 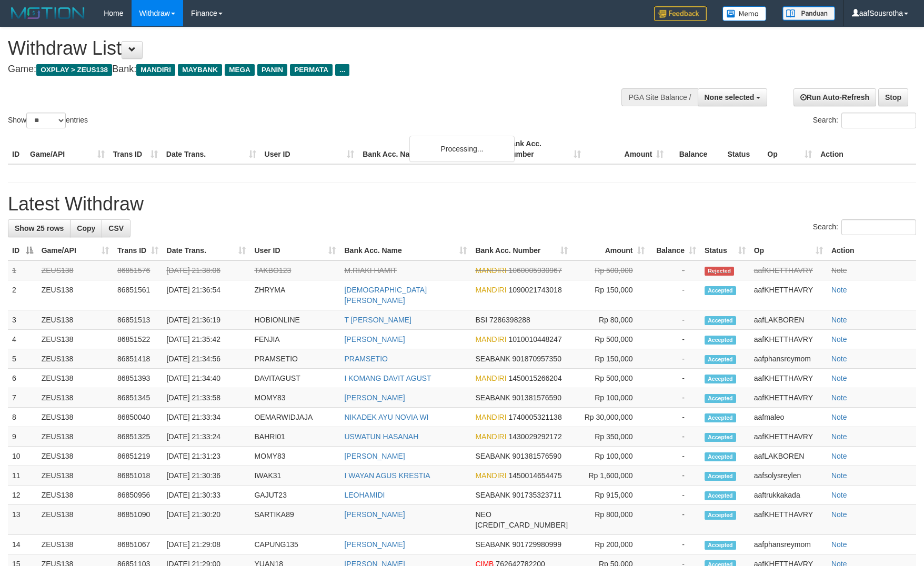 What do you see at coordinates (309, 149) in the screenshot?
I see `th: User ID` at bounding box center [309, 149].